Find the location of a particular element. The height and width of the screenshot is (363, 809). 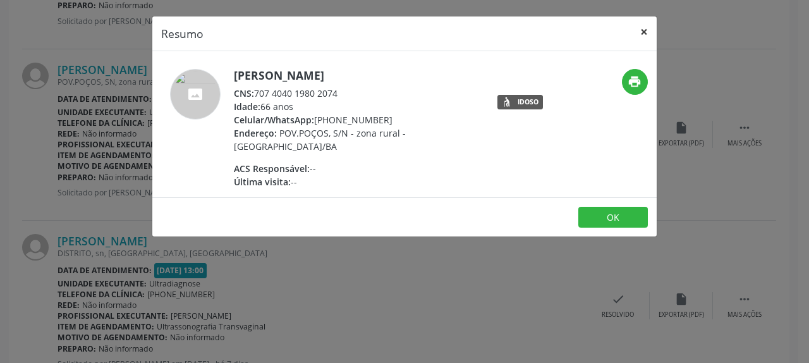

button: OK is located at coordinates (613, 218).